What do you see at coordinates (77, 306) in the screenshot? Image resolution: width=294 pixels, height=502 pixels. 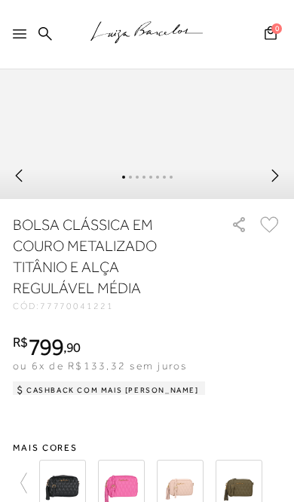 I see `span: 77770041221` at bounding box center [77, 306].